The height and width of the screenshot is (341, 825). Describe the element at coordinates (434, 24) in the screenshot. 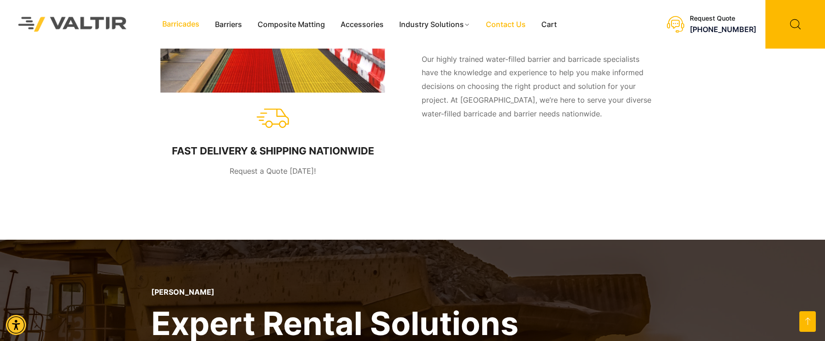

I see `a: Industry Solutions` at that location.